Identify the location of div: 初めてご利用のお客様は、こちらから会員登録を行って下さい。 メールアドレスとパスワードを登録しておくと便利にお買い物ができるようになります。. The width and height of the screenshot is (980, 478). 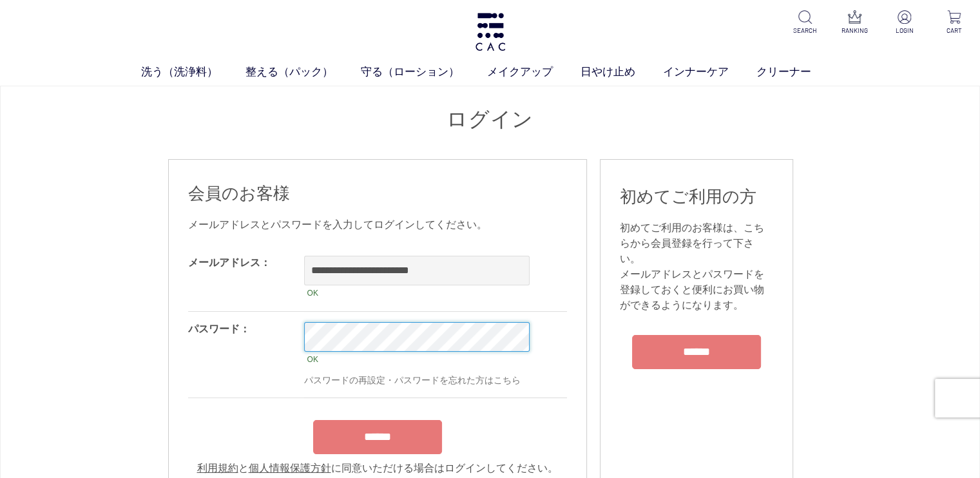
(696, 267).